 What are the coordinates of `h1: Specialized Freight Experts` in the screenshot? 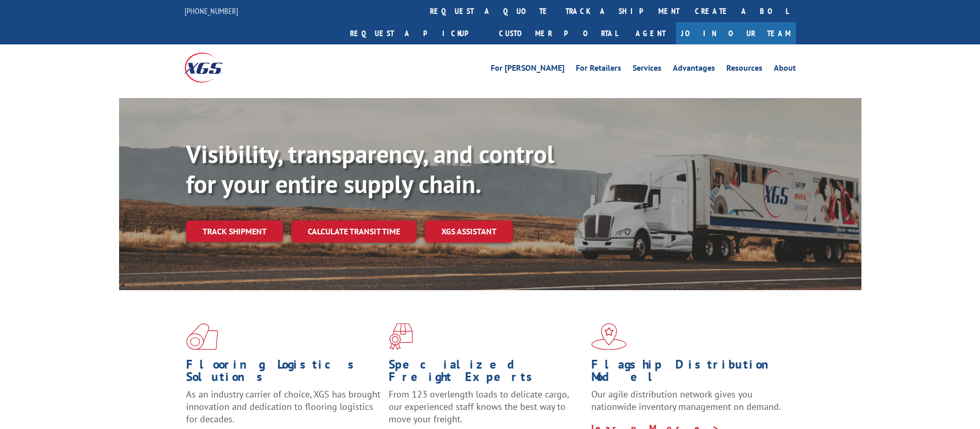 It's located at (486, 373).